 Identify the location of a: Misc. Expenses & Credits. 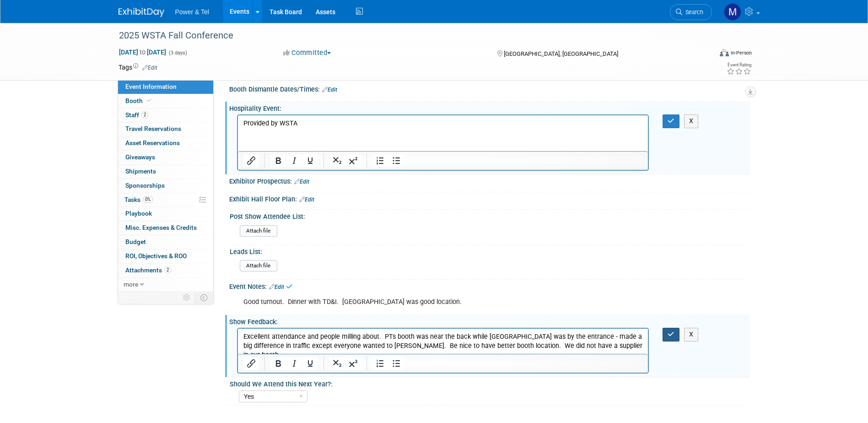
(166, 228).